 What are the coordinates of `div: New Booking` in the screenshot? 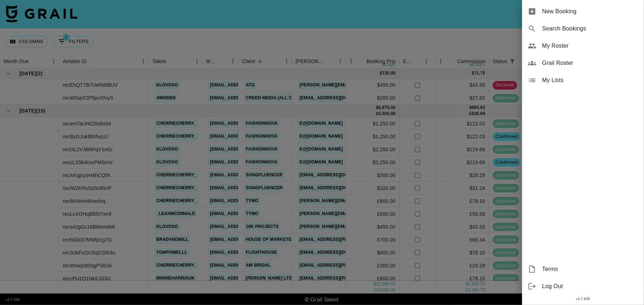 It's located at (583, 12).